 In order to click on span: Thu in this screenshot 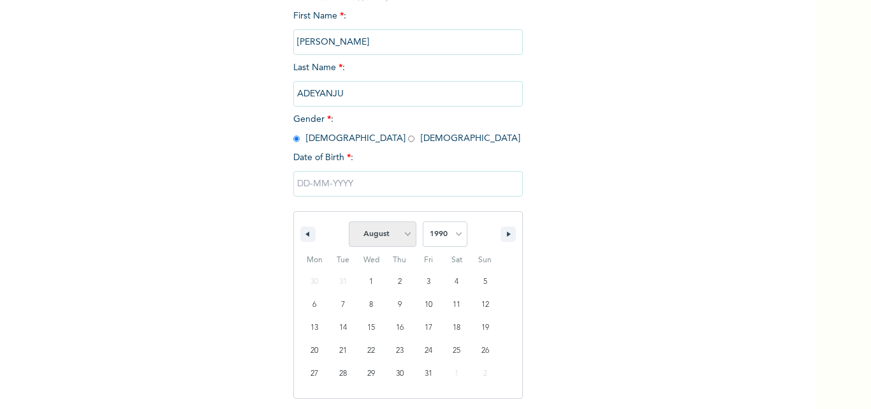, I will do `click(400, 260)`.